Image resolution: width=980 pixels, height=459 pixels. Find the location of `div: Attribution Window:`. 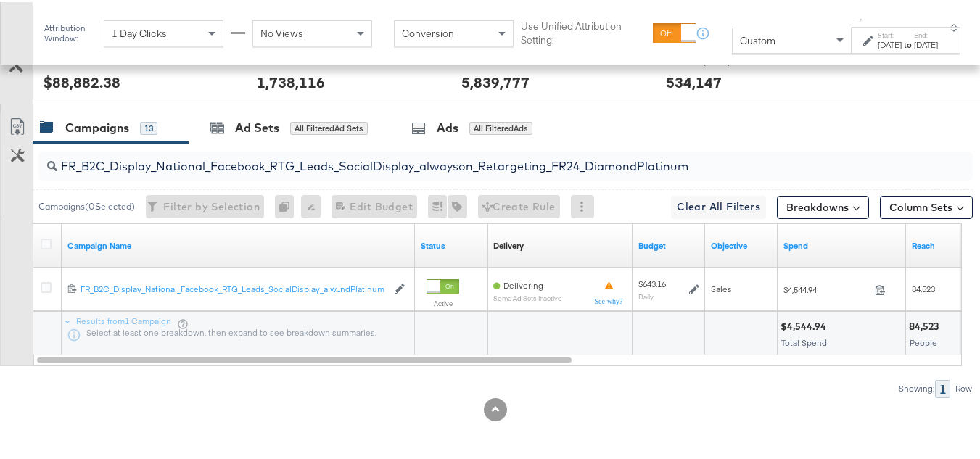

div: Attribution Window: is located at coordinates (69, 31).